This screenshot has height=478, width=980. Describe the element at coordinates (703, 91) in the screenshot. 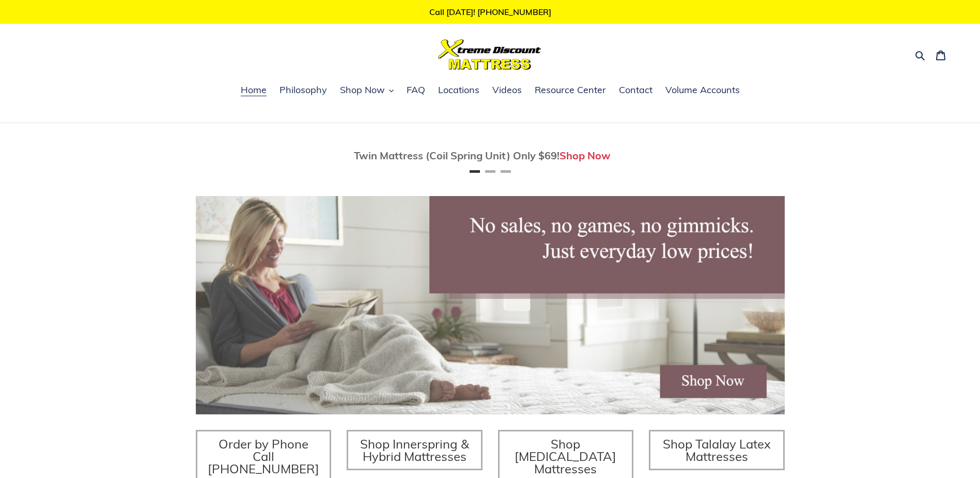

I see `a: Volume Accounts` at that location.